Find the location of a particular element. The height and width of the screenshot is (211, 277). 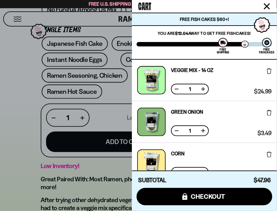

span: checkout is located at coordinates (208, 196).